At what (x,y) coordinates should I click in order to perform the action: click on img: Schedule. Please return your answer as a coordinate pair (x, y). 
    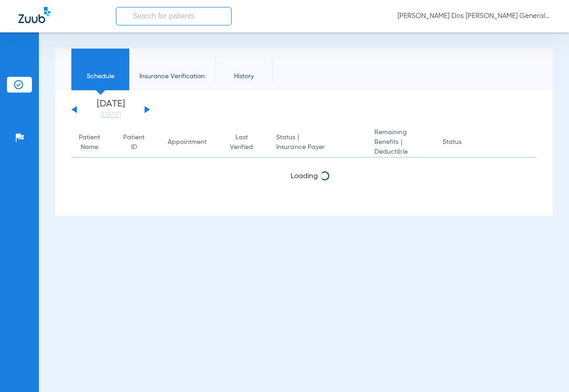
    Looking at the image, I should click on (100, 63).